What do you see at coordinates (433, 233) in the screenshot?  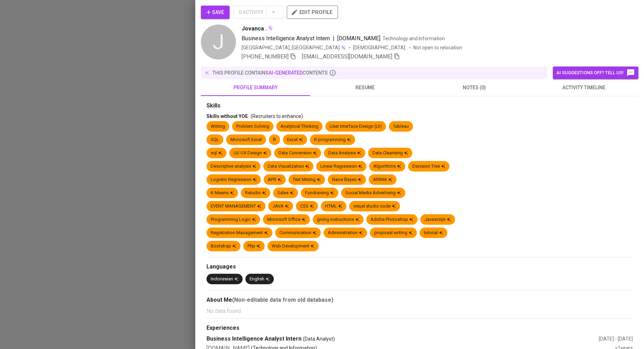 I see `div: tutorial` at bounding box center [433, 233].